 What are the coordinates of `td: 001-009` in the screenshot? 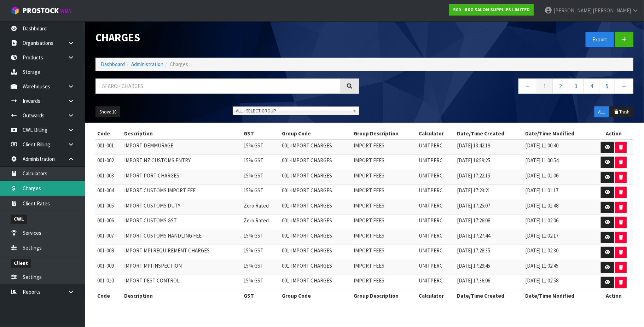 It's located at (109, 267).